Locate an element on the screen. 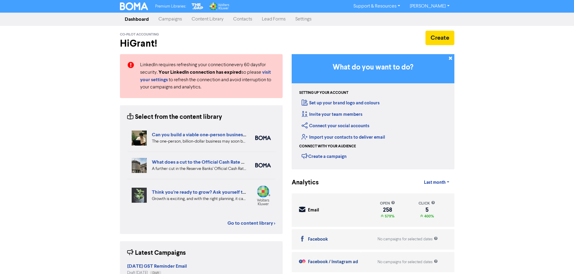 The height and width of the screenshot is (274, 574). a: Set up your brand logo and colours is located at coordinates (340, 103).